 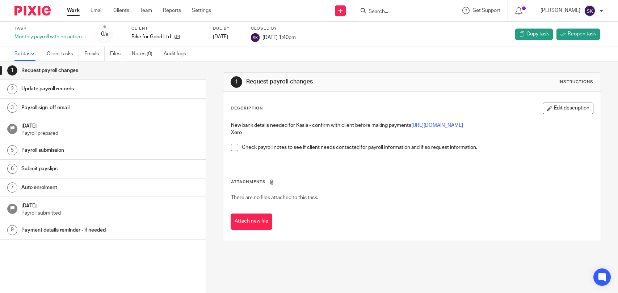 I want to click on a: Client tasks, so click(x=63, y=54).